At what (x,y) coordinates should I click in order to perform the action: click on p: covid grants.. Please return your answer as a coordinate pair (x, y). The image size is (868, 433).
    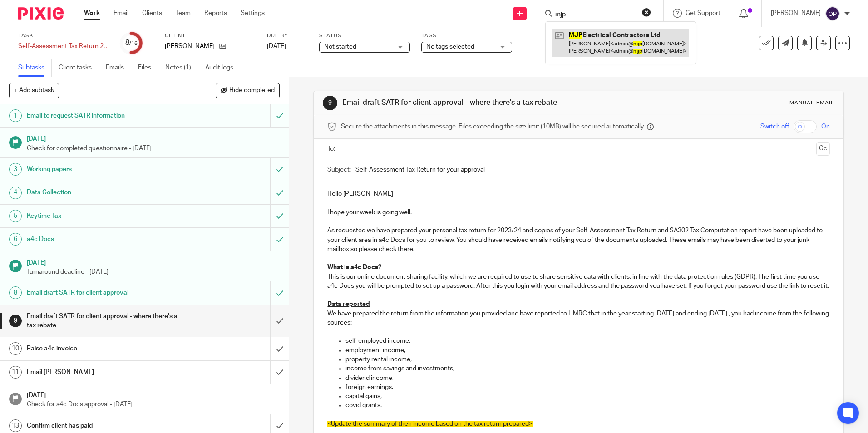
    Looking at the image, I should click on (587, 405).